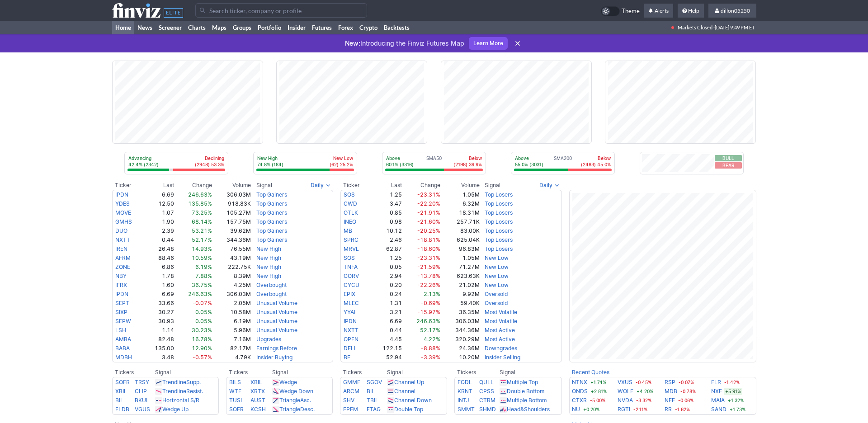  I want to click on a: FLDB, so click(122, 410).